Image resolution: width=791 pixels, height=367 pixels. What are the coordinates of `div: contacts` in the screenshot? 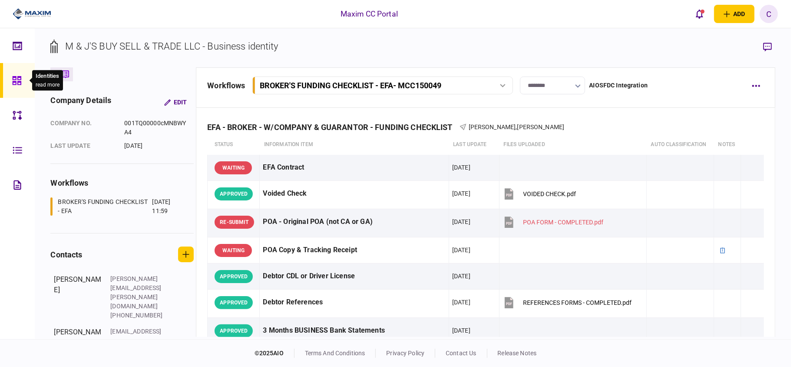 It's located at (66, 254).